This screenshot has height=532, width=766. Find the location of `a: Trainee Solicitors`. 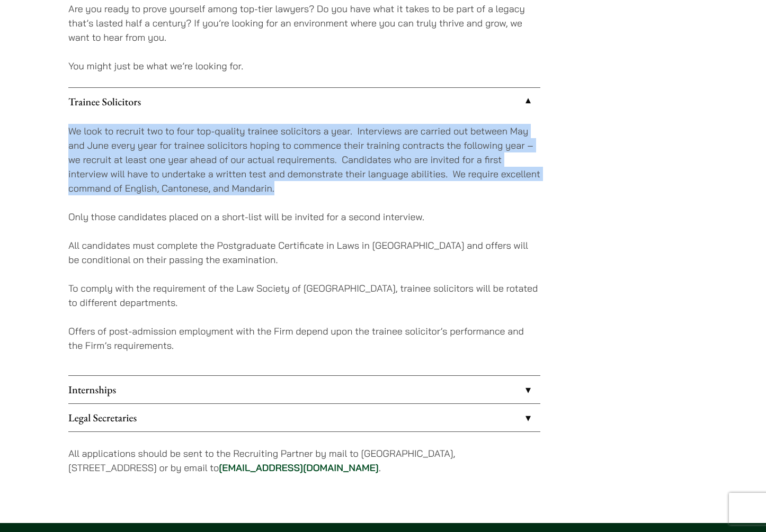

a: Trainee Solicitors is located at coordinates (304, 102).